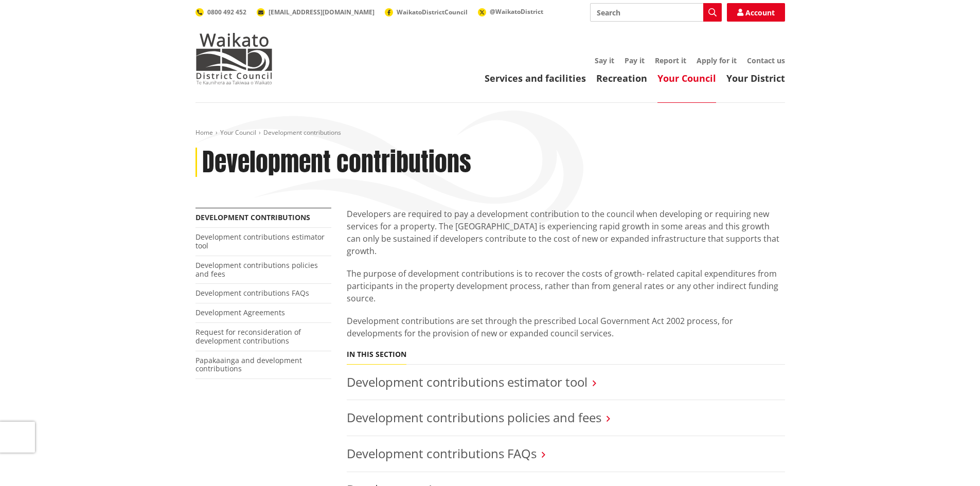  What do you see at coordinates (240, 312) in the screenshot?
I see `a: Development Agreements` at bounding box center [240, 312].